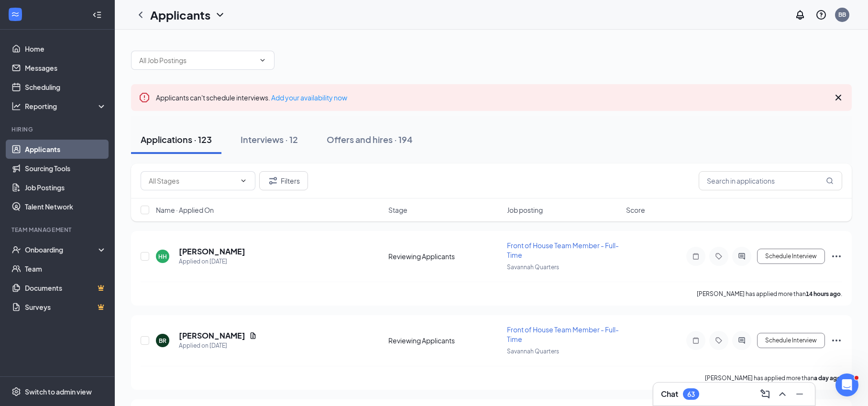  What do you see at coordinates (838, 98) in the screenshot?
I see `svg: Cross` at bounding box center [838, 98].